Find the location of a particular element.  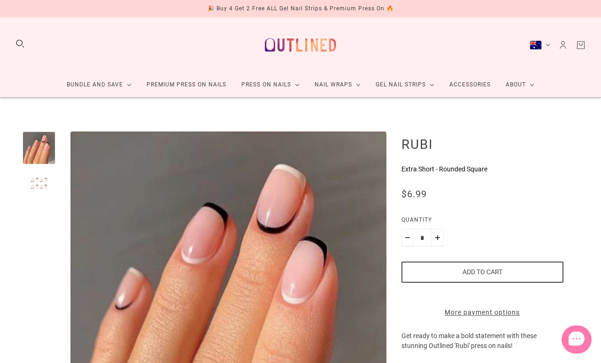

div: 🎉 Buy 4 Get 2 Free ALL Gel Nail Strips & Premium Press On 🔥 is located at coordinates (301, 8).